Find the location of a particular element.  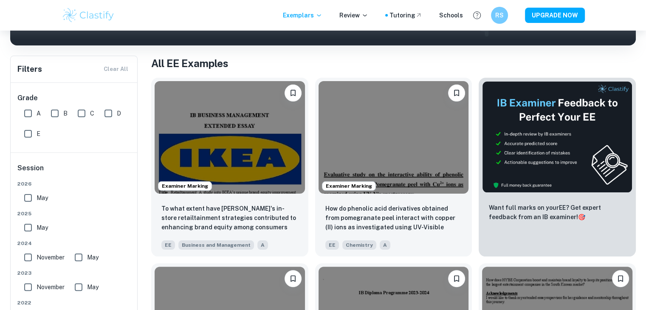

a: Tutoring is located at coordinates (405, 15).